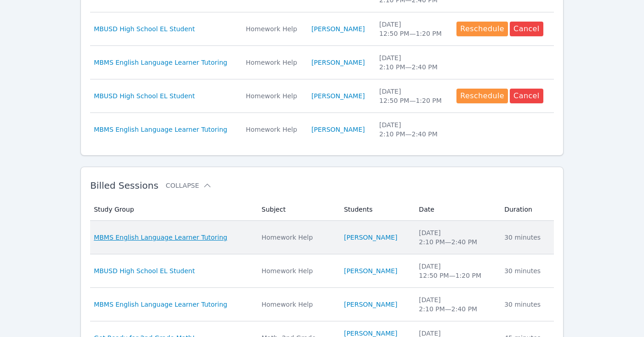 The width and height of the screenshot is (644, 337). Describe the element at coordinates (173, 209) in the screenshot. I see `th: Study Group` at that location.